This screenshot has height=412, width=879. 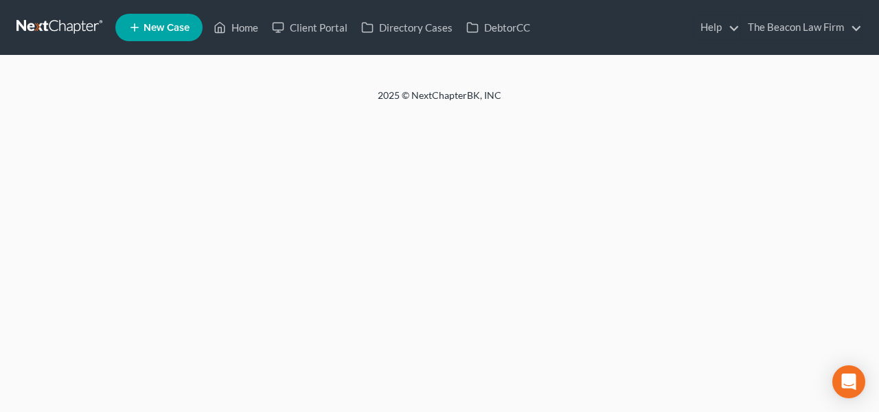 I want to click on a: Directory Cases, so click(x=406, y=27).